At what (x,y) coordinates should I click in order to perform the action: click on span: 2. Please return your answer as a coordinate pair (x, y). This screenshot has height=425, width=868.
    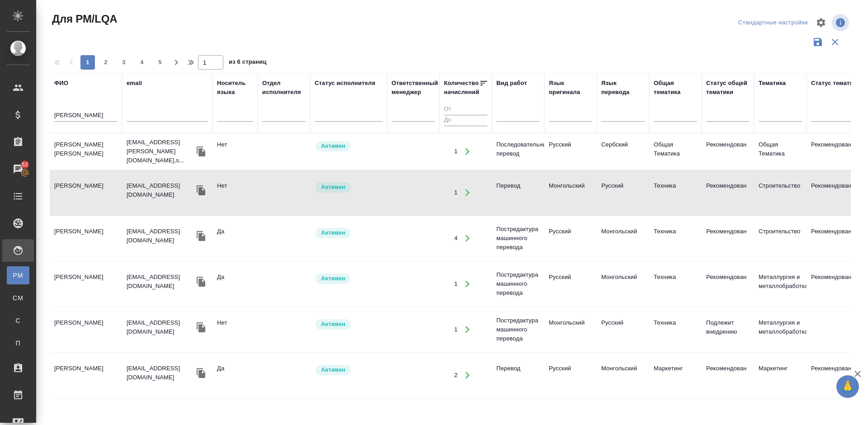
    Looking at the image, I should click on (106, 63).